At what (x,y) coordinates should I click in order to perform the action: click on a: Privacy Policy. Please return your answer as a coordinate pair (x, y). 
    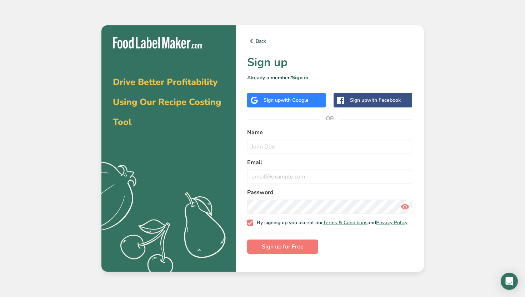
    Looking at the image, I should click on (392, 222).